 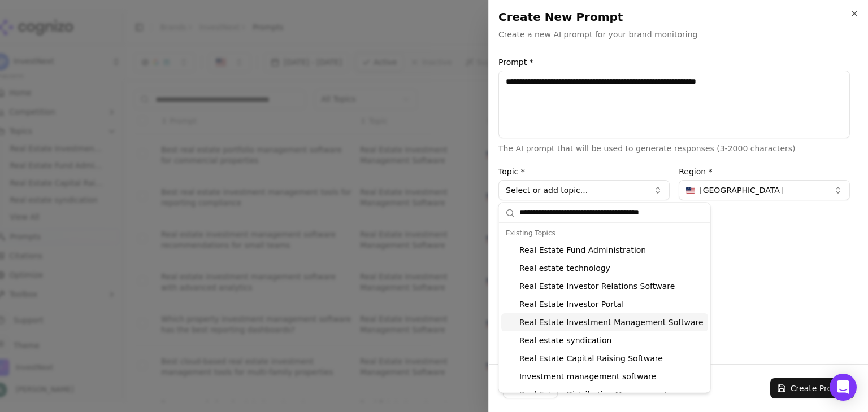 I want to click on div: Suggestions, so click(x=605, y=308).